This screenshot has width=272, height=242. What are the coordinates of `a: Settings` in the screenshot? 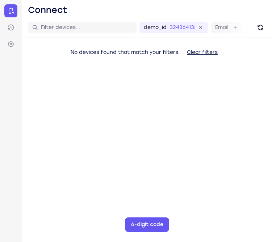 It's located at (11, 44).